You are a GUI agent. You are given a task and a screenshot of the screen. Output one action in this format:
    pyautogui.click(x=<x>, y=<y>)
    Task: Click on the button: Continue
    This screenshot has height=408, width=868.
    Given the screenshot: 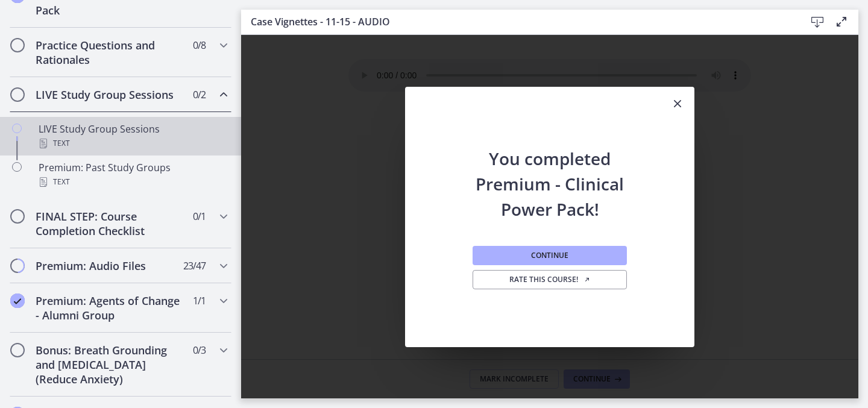 What is the action you would take?
    pyautogui.click(x=550, y=255)
    